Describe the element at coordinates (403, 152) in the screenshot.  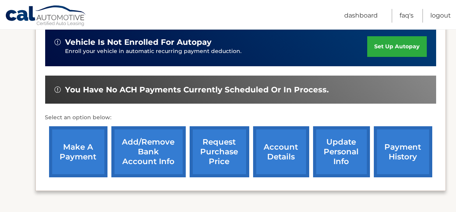
I see `a: payment history` at that location.